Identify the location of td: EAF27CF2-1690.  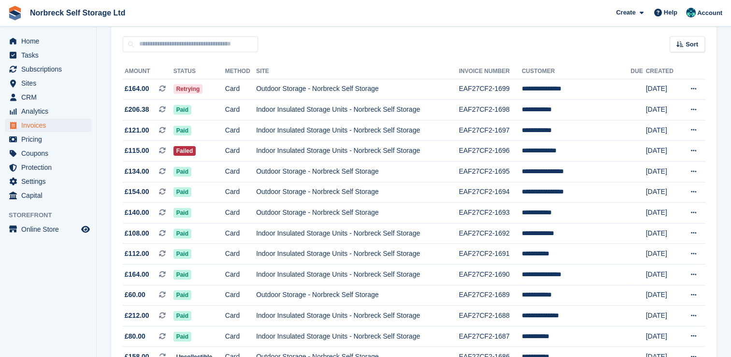
(491, 275).